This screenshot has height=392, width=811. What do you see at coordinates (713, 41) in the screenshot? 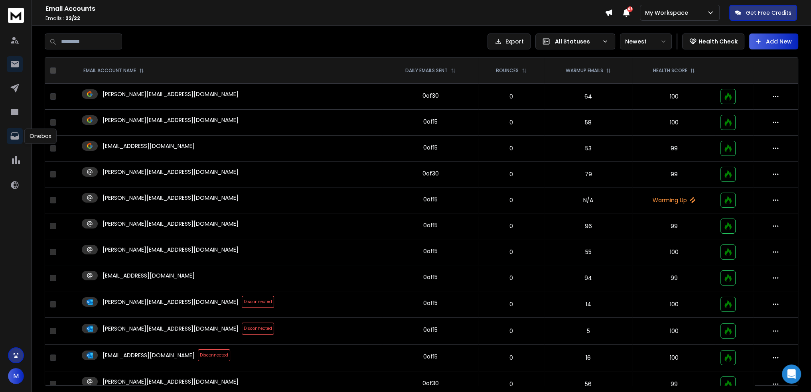
I see `button: Health Check` at bounding box center [713, 41].